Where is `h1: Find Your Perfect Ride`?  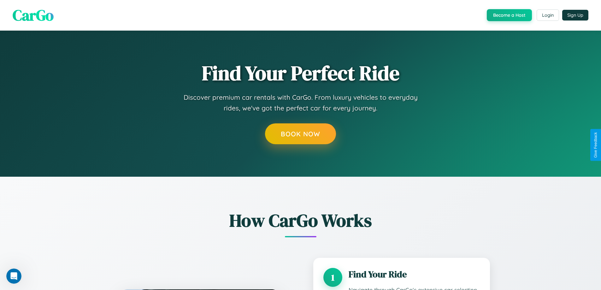
h1: Find Your Perfect Ride is located at coordinates (301, 73).